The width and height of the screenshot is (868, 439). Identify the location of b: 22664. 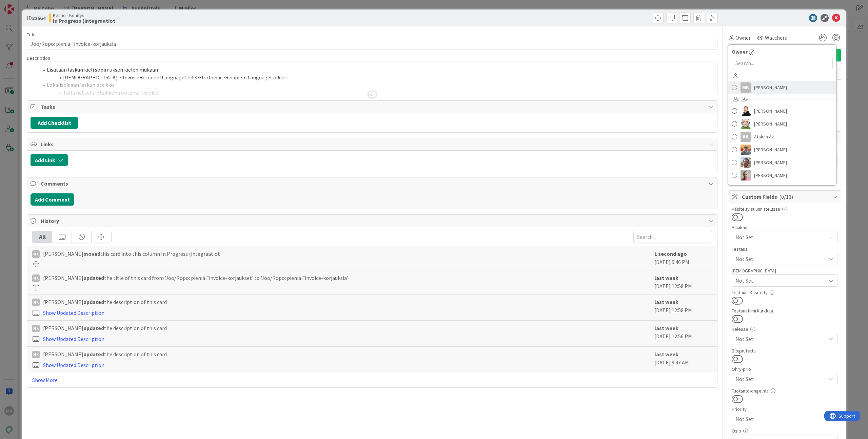
(39, 18).